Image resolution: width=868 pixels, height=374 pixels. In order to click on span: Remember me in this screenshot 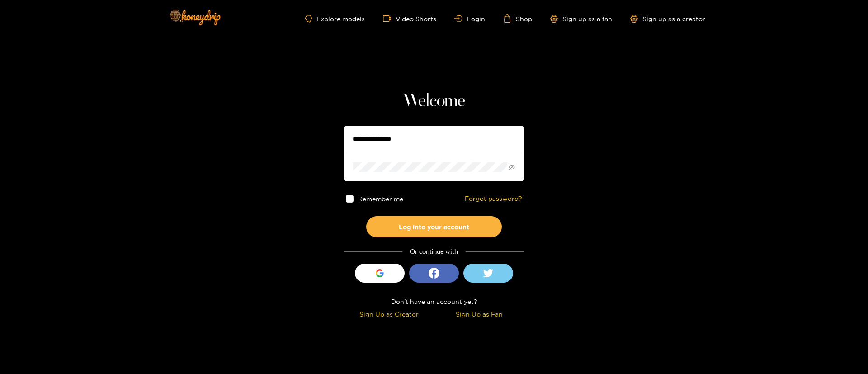, I will do `click(381, 198)`.